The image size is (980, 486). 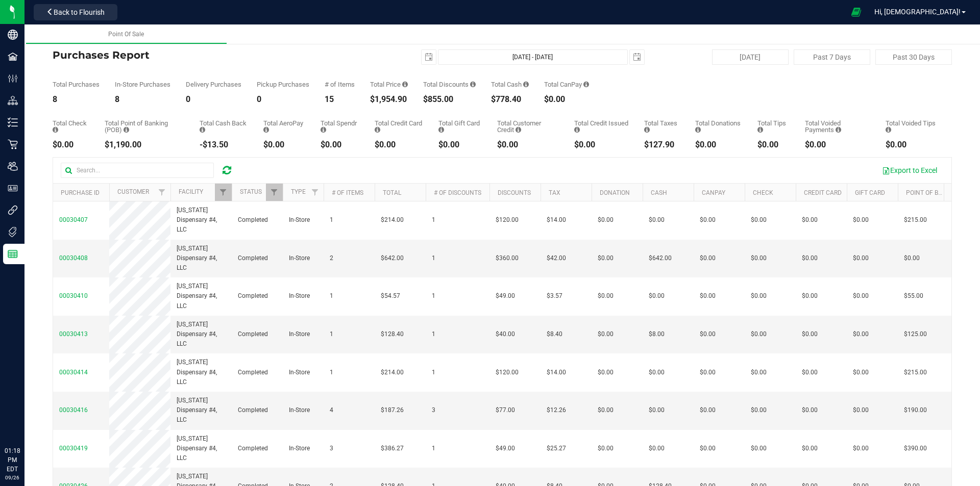 What do you see at coordinates (12, 478) in the screenshot?
I see `p: 09/26` at bounding box center [12, 478].